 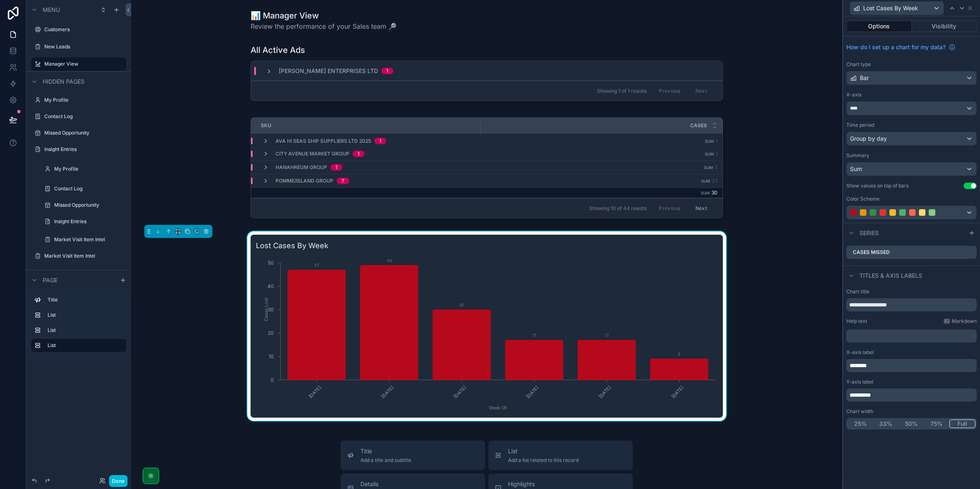 I want to click on span: Add a title and subtitle, so click(x=386, y=460).